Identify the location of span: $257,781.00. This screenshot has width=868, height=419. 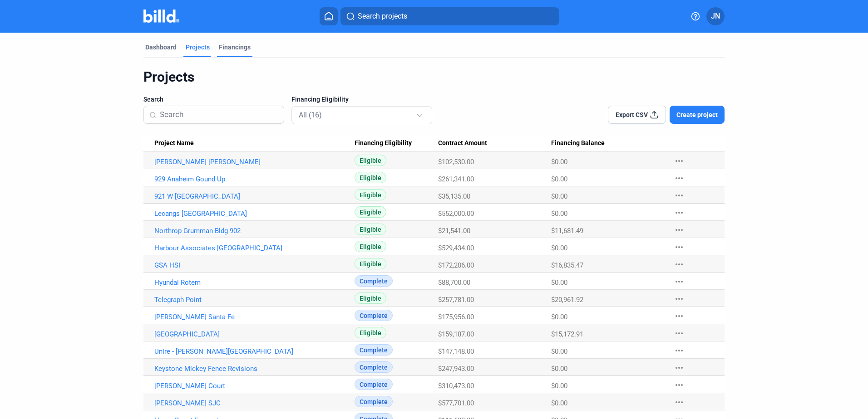
(456, 300).